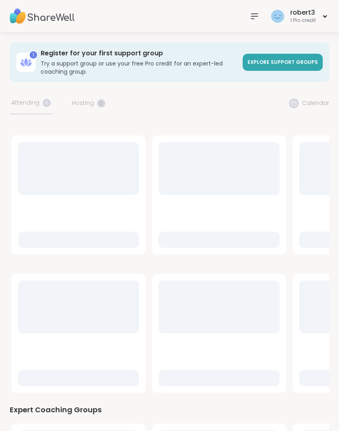  I want to click on h3: Register for your first support group, so click(139, 53).